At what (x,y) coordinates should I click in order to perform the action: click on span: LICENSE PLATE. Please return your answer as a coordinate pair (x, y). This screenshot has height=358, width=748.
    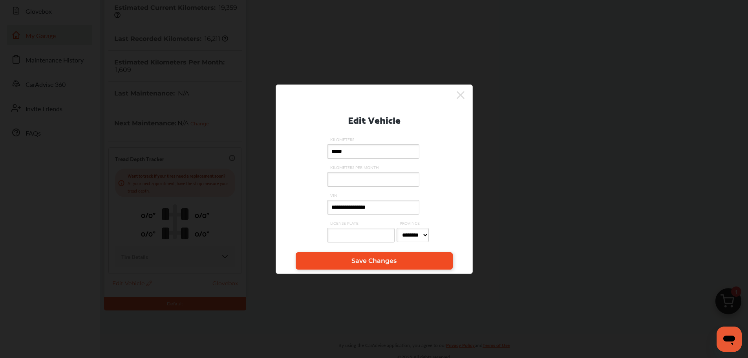
    Looking at the image, I should click on (362, 223).